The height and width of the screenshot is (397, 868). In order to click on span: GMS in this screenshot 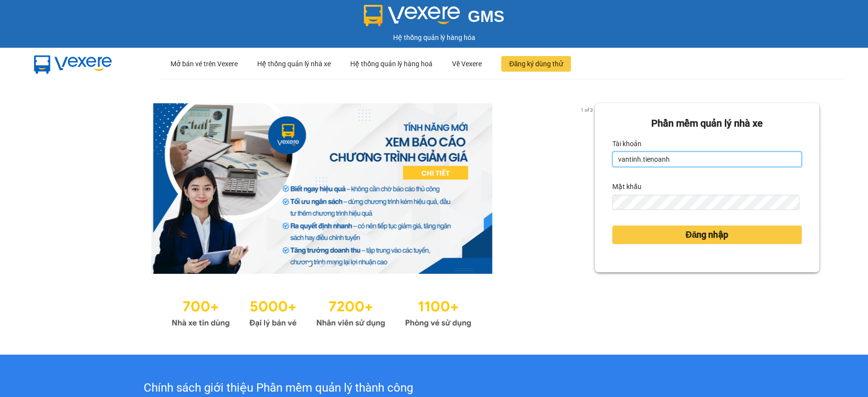, I will do `click(486, 16)`.